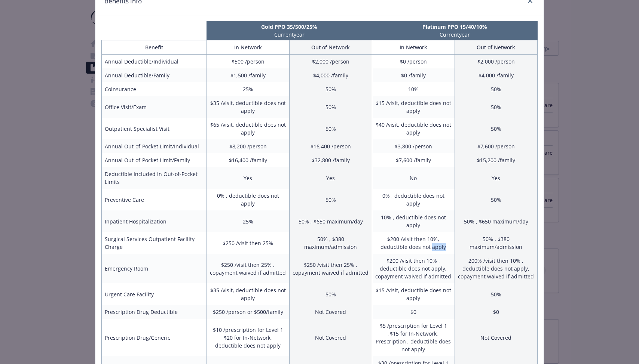 The image size is (639, 364). What do you see at coordinates (330, 160) in the screenshot?
I see `td: $32,800 /family` at bounding box center [330, 160].